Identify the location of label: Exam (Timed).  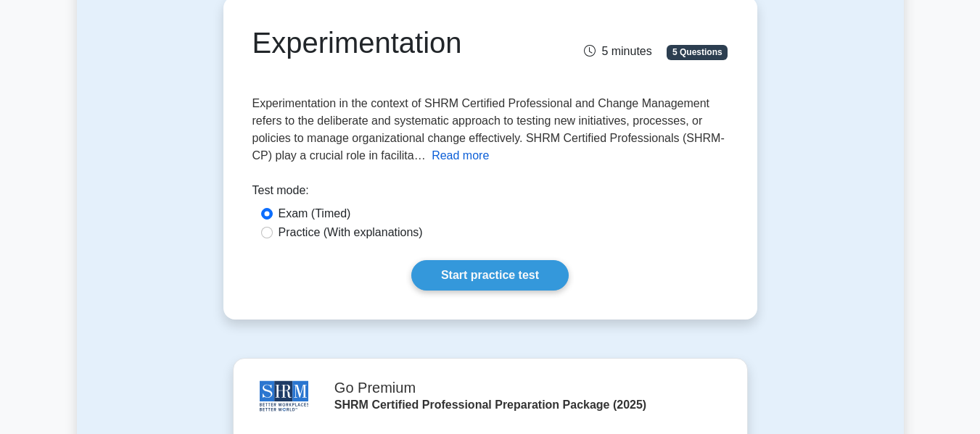
(314, 214).